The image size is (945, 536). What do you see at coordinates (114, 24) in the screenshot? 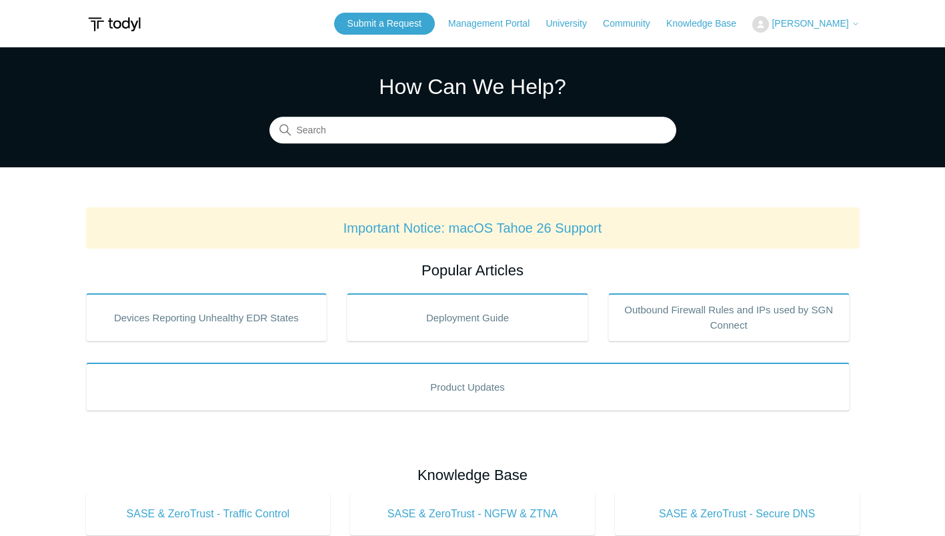
I see `img: Todyl Support Center Help Center home page` at bounding box center [114, 24].